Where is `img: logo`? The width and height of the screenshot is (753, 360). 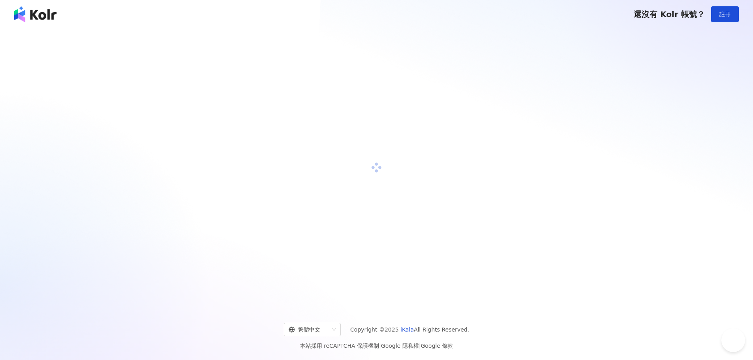 img: logo is located at coordinates (35, 14).